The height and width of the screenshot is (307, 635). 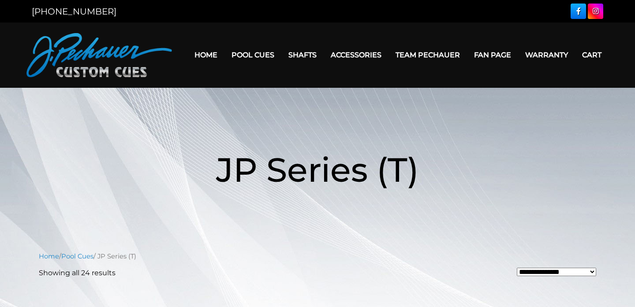 What do you see at coordinates (547, 55) in the screenshot?
I see `a: Warranty` at bounding box center [547, 55].